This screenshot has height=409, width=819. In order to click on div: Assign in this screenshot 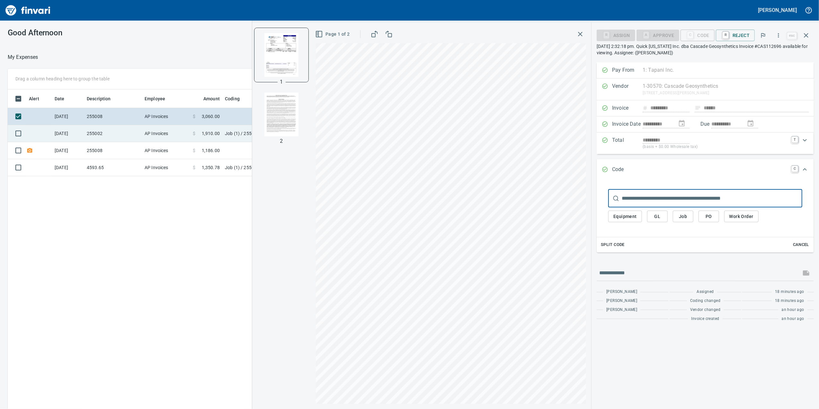, I will do `click(616, 35)`.